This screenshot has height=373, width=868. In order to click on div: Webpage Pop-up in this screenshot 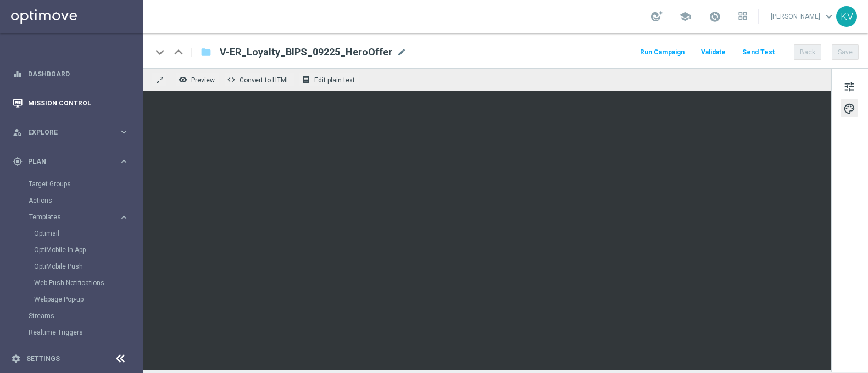, I will do `click(88, 299)`.